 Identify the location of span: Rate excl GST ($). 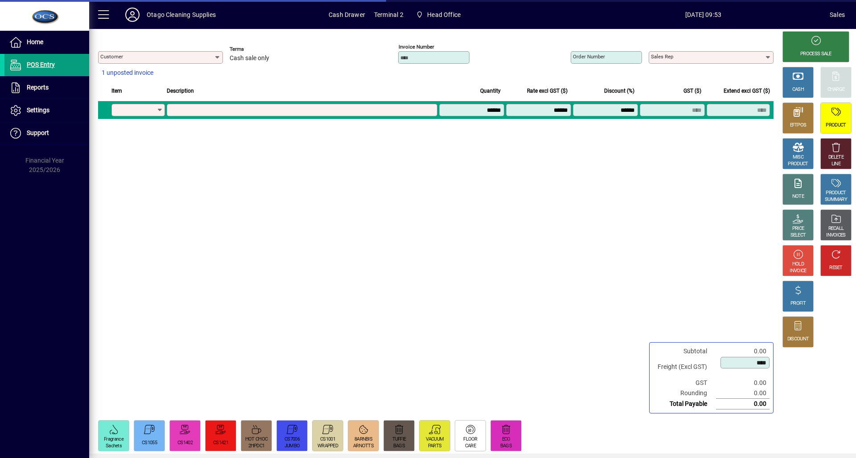
(547, 91).